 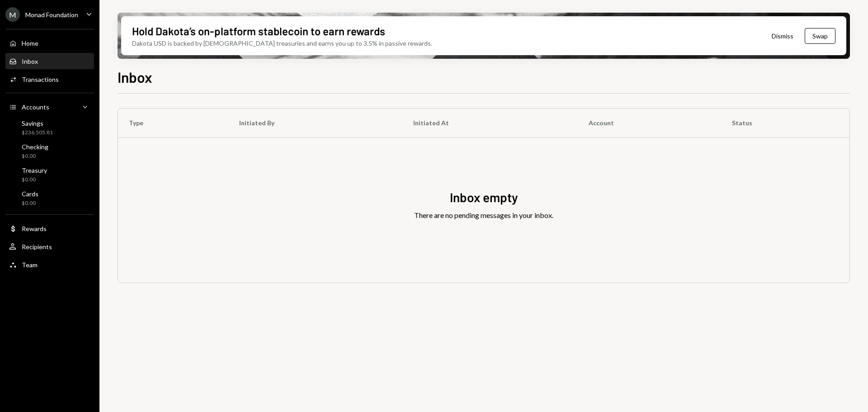 I want to click on th: Account, so click(x=649, y=123).